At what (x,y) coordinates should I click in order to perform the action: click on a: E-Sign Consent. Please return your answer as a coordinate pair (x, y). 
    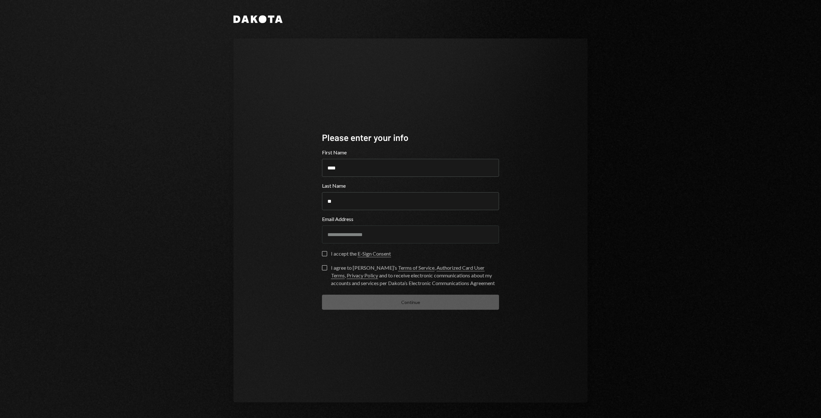
    Looking at the image, I should click on (374, 254).